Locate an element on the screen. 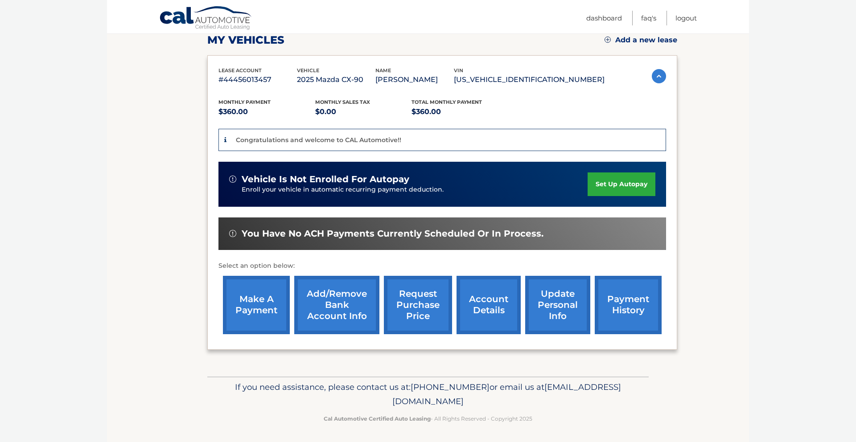 The image size is (856, 442). a: set up autopay is located at coordinates (621, 184).